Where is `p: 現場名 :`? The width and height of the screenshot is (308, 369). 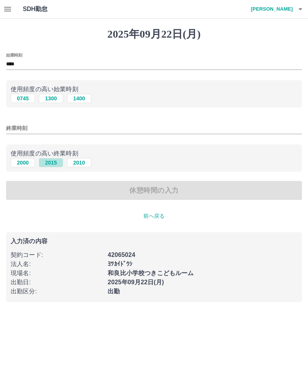 p: 現場名 : is located at coordinates (57, 273).